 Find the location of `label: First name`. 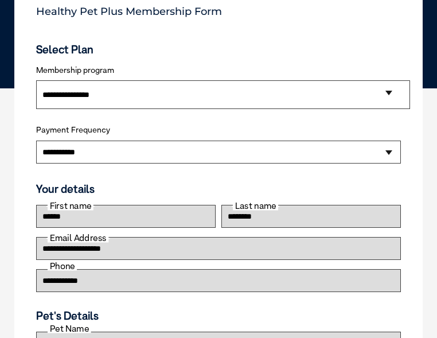

label: First name is located at coordinates (71, 206).